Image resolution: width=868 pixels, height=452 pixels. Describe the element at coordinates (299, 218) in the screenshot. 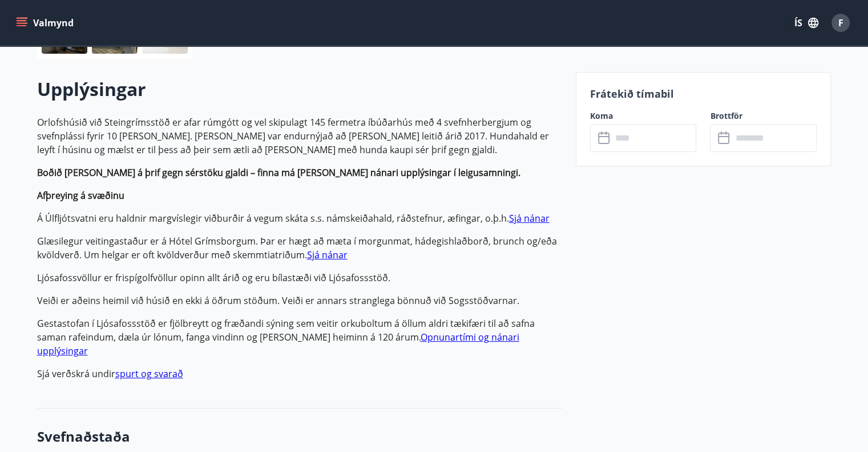

I see `p: Á Úlfljótsvatni eru haldnir margvíslegir viðburðir á vegum skáta s.s. námskeiðahald, ráðstefnur, ...` at that location.